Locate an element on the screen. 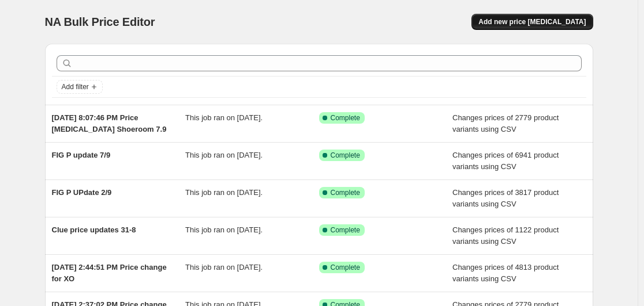 The width and height of the screenshot is (644, 306). button: Add filter is located at coordinates (79, 87).